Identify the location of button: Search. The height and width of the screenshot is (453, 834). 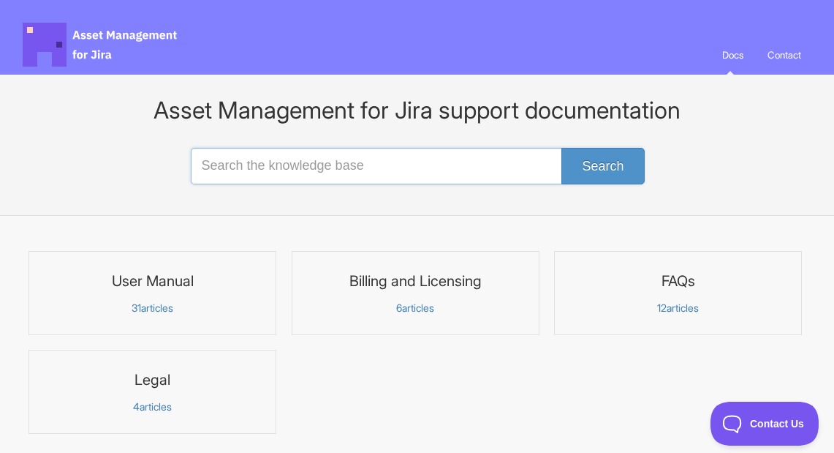
(603, 166).